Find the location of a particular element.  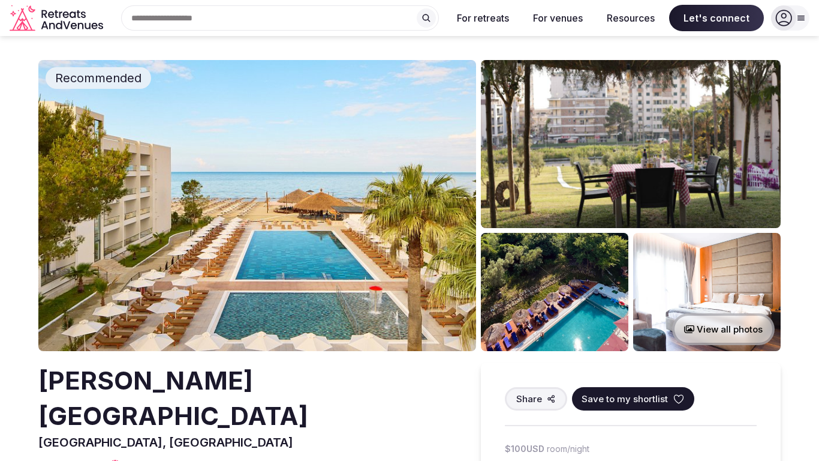

span: Share is located at coordinates (529, 398).